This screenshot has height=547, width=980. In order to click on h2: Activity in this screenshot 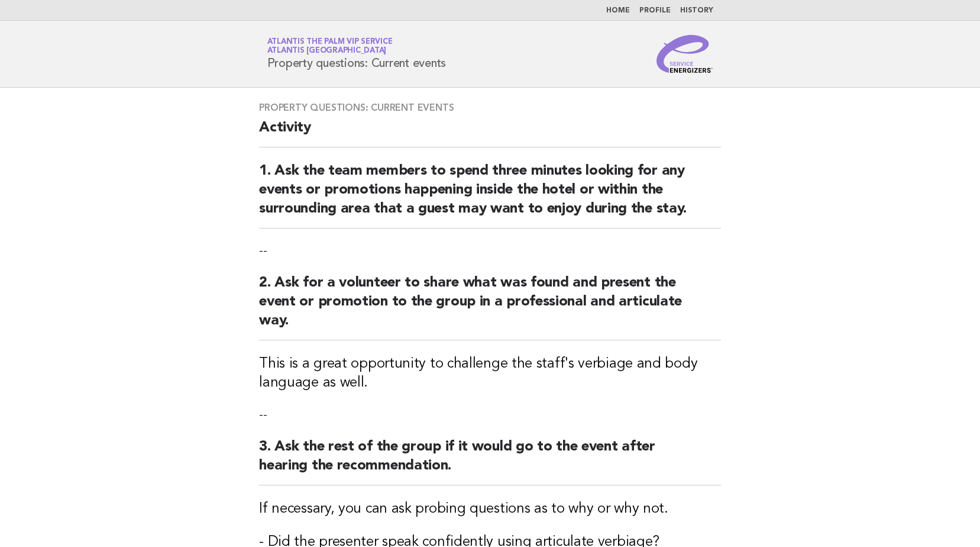, I will do `click(489, 132)`.